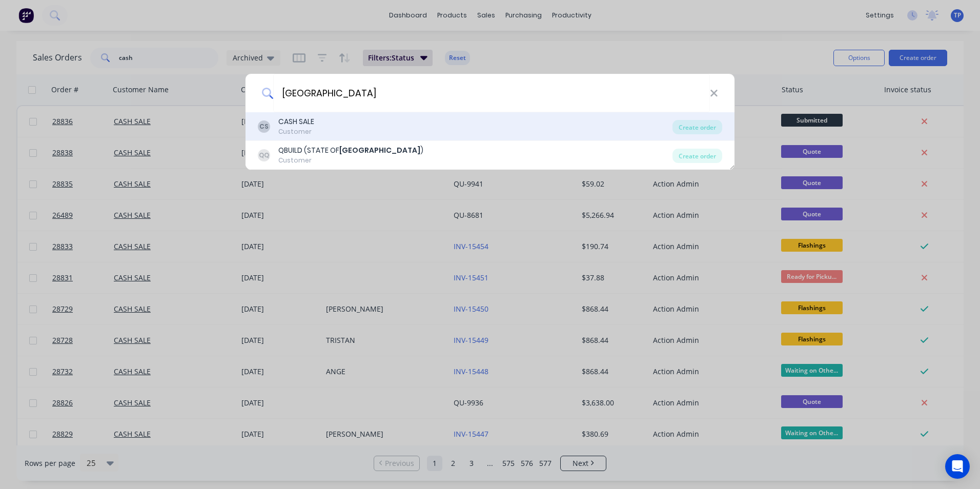  What do you see at coordinates (297, 122) in the screenshot?
I see `div: CASH SALE` at bounding box center [297, 122].